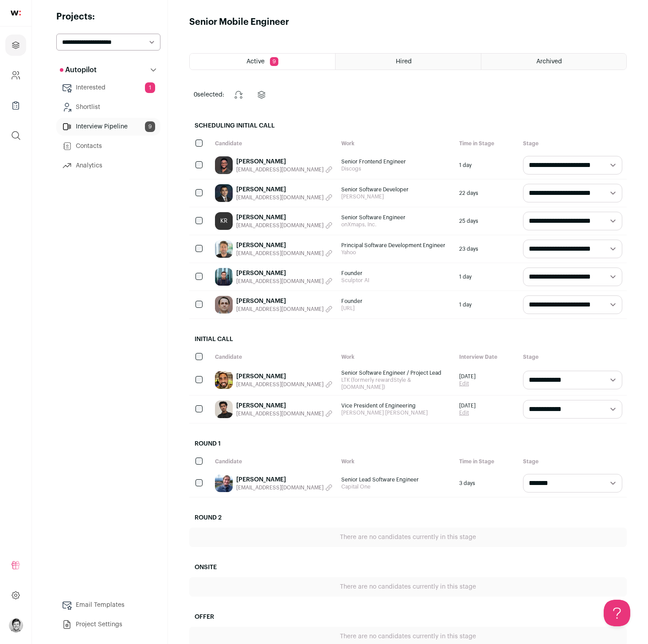  Describe the element at coordinates (108, 146) in the screenshot. I see `a: Contacts` at that location.